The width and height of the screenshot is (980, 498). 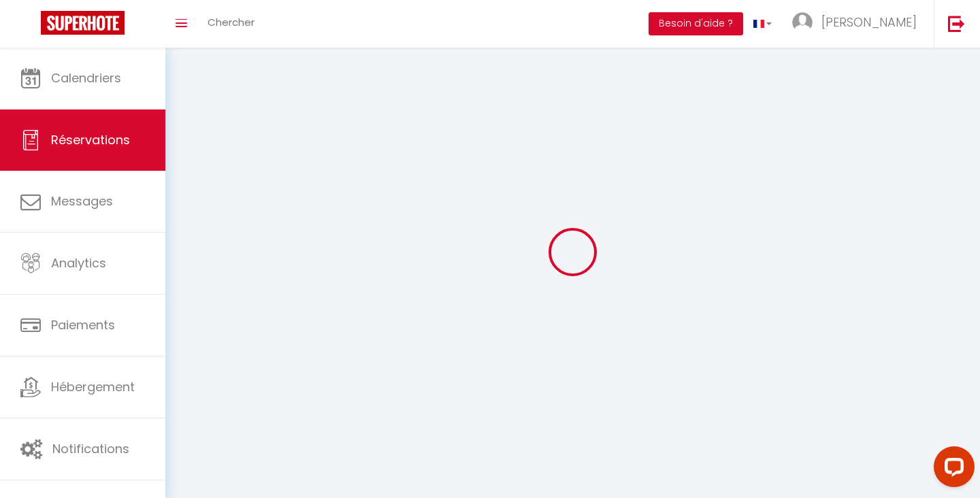 I want to click on span: Analytics, so click(x=78, y=262).